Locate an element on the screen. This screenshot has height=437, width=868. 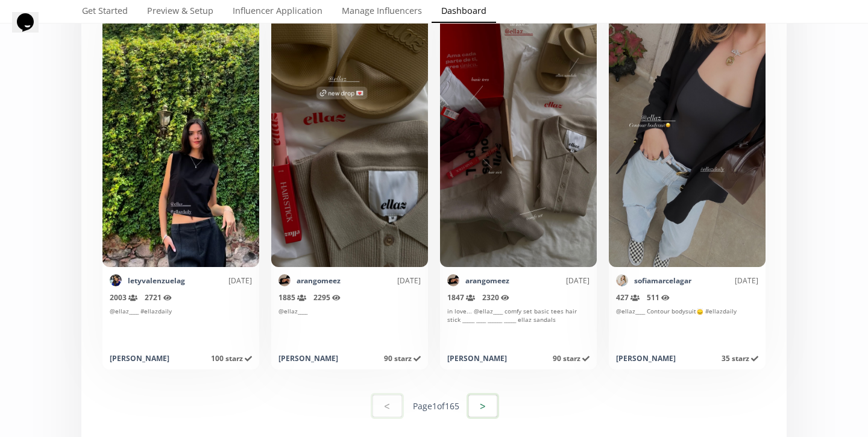
span: 2320 is located at coordinates (495, 297).